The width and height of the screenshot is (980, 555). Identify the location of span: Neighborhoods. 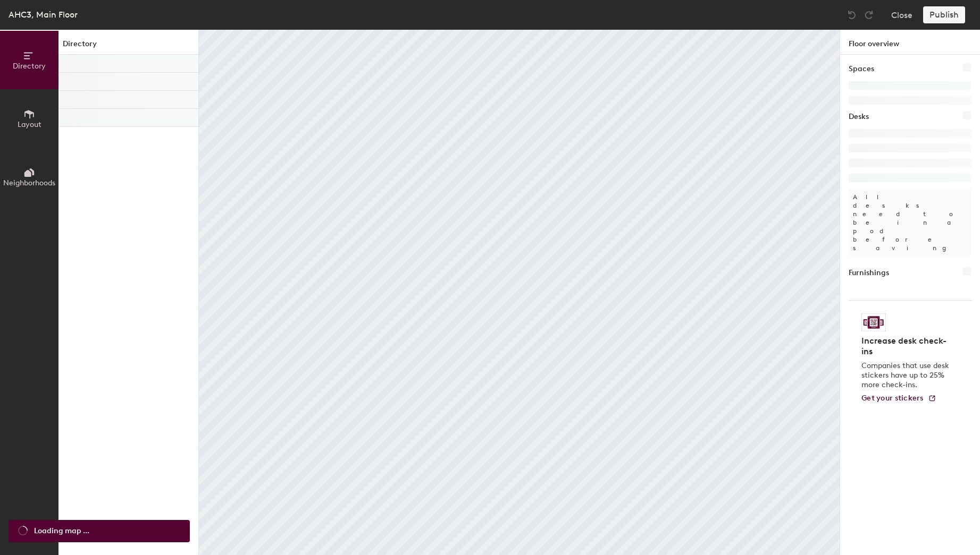
(29, 183).